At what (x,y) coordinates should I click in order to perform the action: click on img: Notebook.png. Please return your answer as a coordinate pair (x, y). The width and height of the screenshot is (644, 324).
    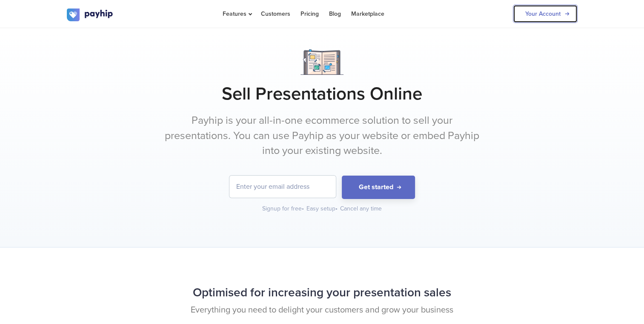
    Looking at the image, I should click on (322, 62).